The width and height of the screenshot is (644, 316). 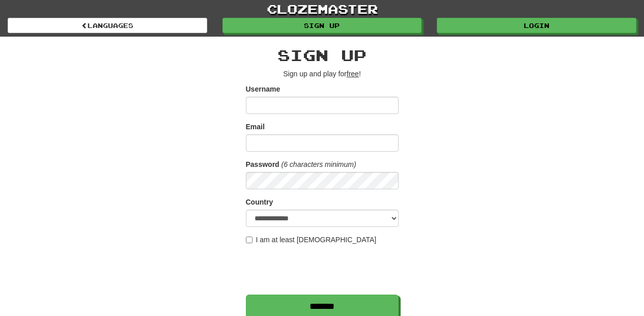 What do you see at coordinates (537, 26) in the screenshot?
I see `a: Login` at bounding box center [537, 26].